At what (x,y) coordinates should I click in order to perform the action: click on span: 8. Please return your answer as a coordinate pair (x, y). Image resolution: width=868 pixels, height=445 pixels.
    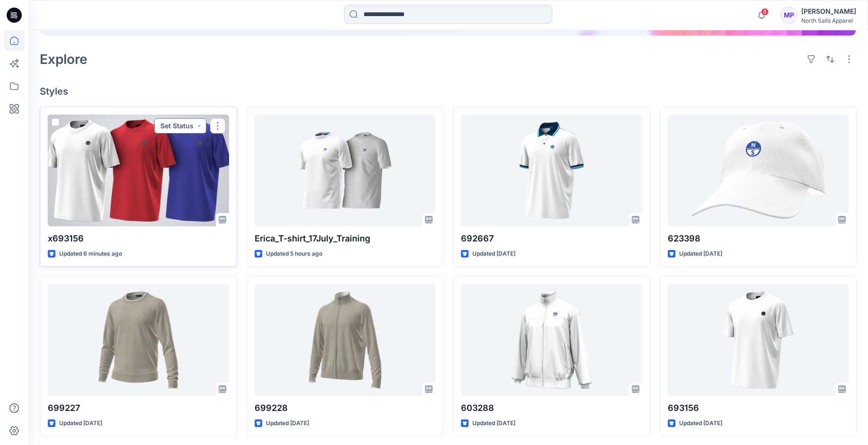
    Looking at the image, I should click on (765, 12).